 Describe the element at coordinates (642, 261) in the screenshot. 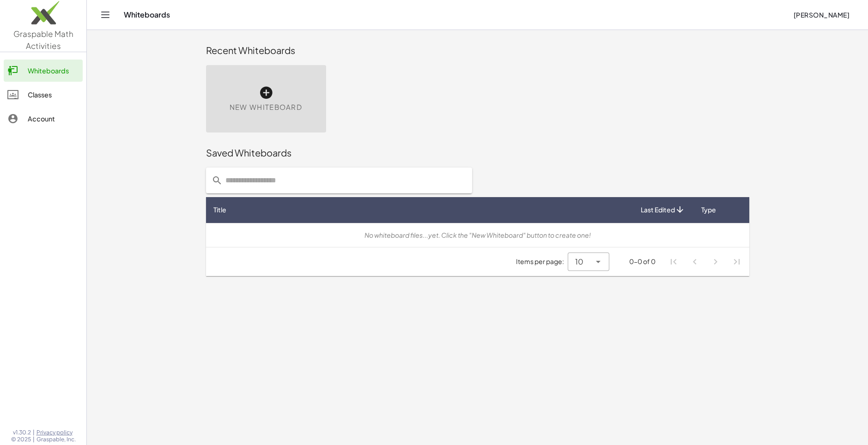

I see `div: 0-0 of 0` at that location.